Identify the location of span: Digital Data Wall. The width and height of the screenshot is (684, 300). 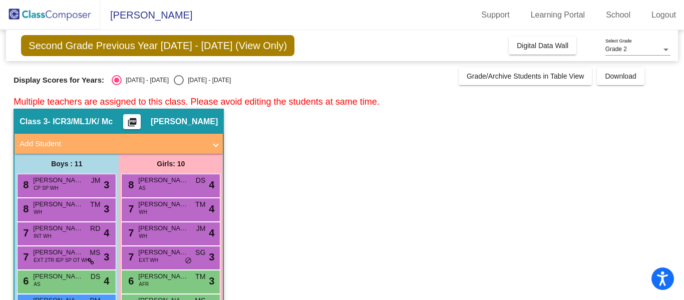
(542, 46).